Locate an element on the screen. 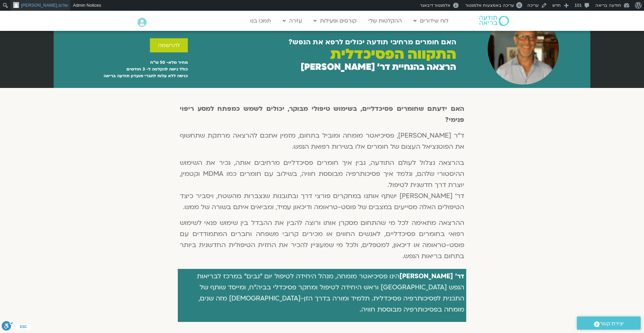  span: יצירת קשר is located at coordinates (612, 324).